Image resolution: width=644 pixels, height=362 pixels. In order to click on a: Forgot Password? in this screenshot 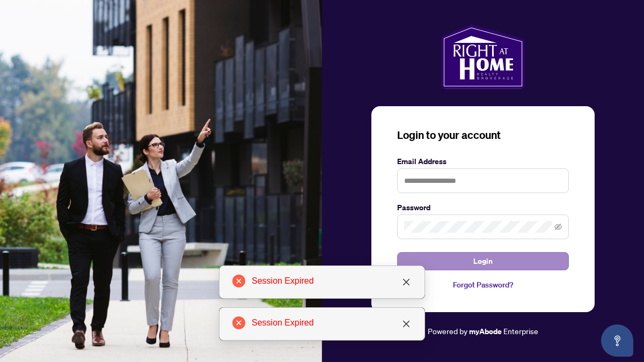, I will do `click(483, 285)`.